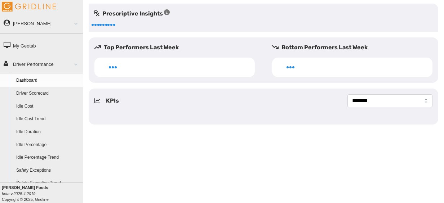 The width and height of the screenshot is (444, 203). I want to click on i: beta v.2025.4.2019, so click(18, 194).